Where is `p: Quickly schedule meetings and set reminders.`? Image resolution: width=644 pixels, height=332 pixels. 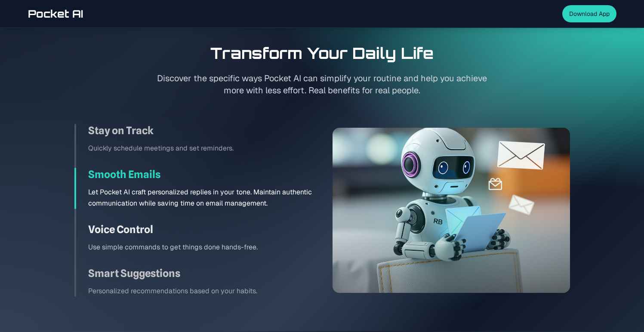 p: Quickly schedule meetings and set reminders. is located at coordinates (200, 148).